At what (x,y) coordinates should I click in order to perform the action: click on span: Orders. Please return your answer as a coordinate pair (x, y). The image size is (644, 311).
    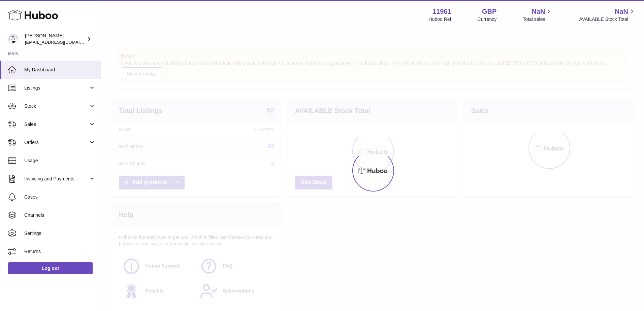
    Looking at the image, I should click on (56, 142).